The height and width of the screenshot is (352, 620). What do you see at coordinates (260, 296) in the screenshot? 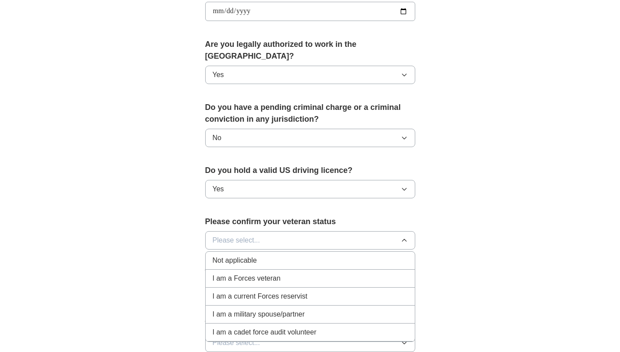
I see `span: I am a current Forces reservist` at bounding box center [260, 296].